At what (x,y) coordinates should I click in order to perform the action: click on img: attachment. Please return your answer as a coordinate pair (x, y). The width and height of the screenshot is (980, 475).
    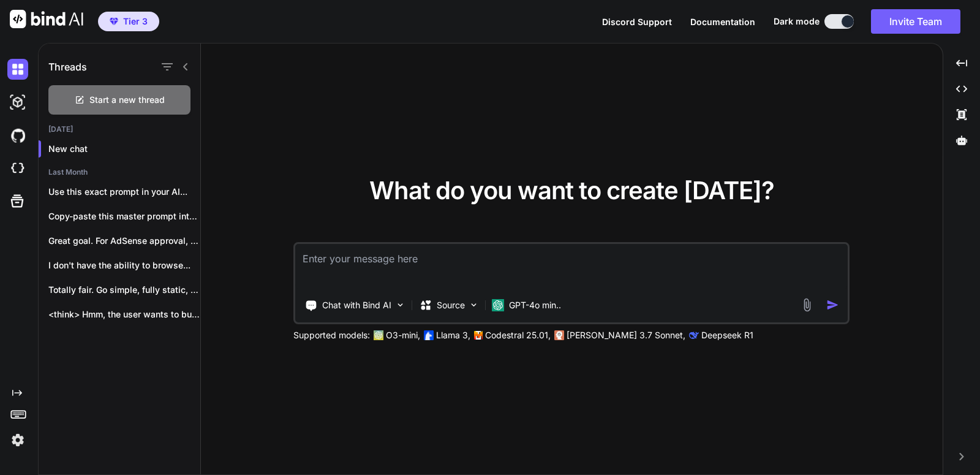
    Looking at the image, I should click on (807, 304).